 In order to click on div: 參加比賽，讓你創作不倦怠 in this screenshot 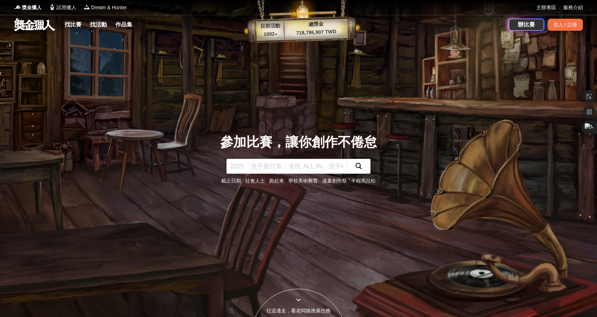, I will do `click(299, 142)`.